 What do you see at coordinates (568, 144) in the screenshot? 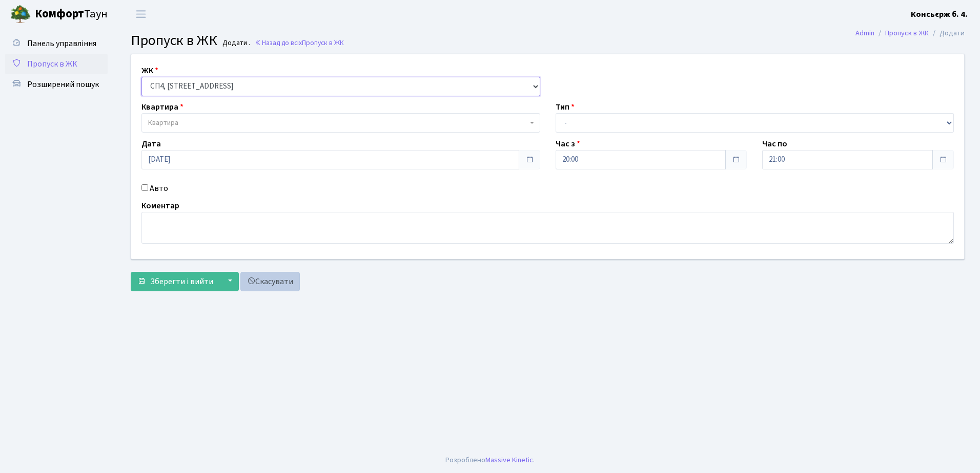
I see `label: Час з` at bounding box center [568, 144].